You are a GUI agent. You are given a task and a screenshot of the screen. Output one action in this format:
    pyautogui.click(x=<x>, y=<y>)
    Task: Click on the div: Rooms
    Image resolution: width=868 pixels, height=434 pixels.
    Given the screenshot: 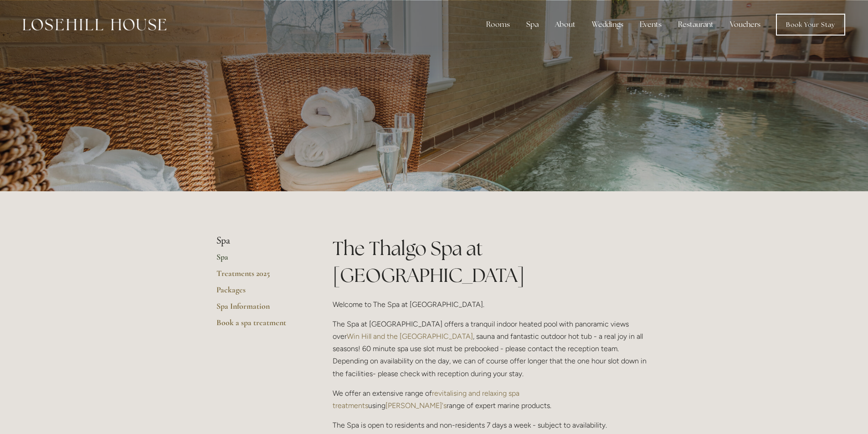 What is the action you would take?
    pyautogui.click(x=498, y=24)
    